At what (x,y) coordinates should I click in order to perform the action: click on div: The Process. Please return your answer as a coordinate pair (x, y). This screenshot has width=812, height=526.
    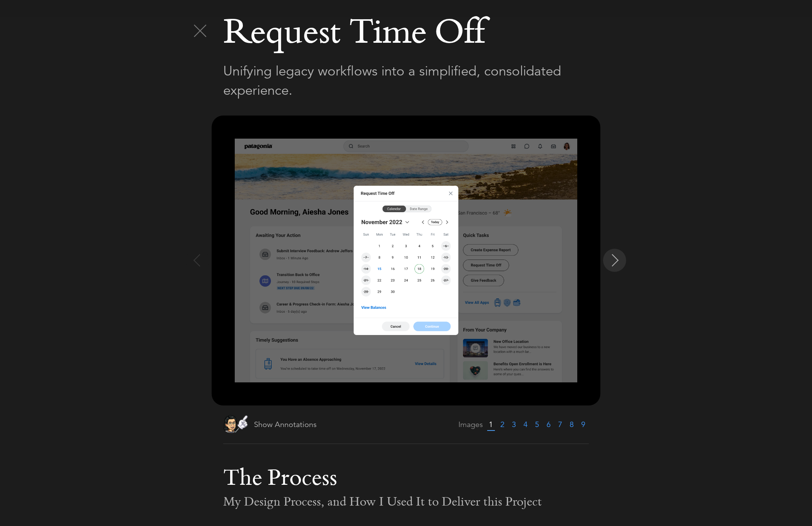
    Looking at the image, I should click on (406, 479).